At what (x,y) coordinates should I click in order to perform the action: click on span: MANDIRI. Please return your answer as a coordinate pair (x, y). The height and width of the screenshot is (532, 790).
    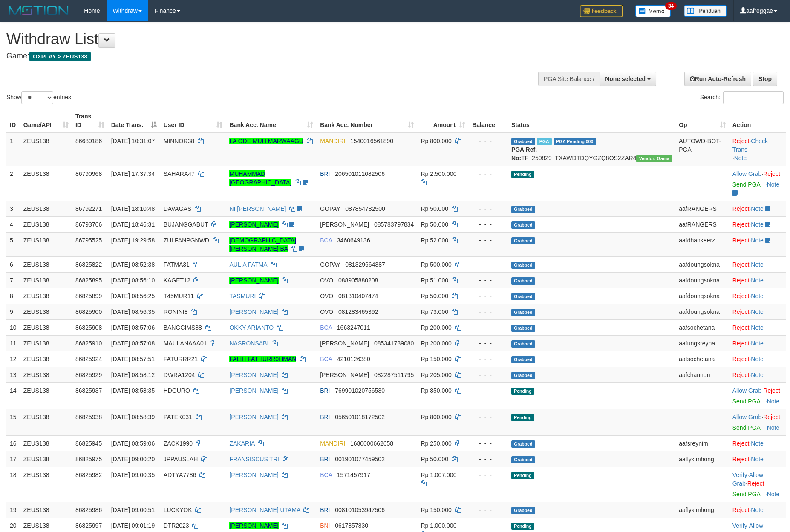
    Looking at the image, I should click on (332, 443).